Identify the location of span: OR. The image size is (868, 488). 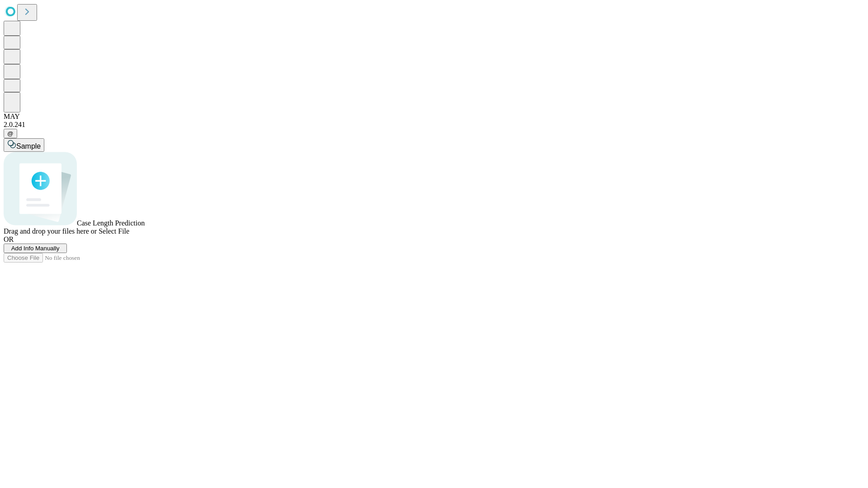
(8, 239).